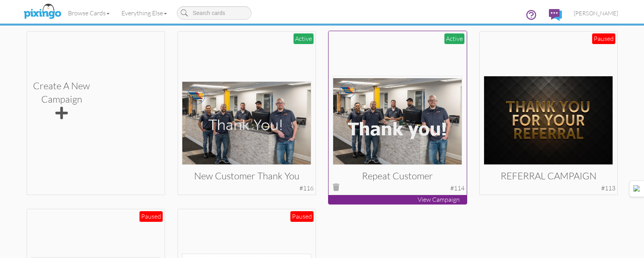 Image resolution: width=644 pixels, height=258 pixels. I want to click on img: Detect Auto, so click(637, 189).